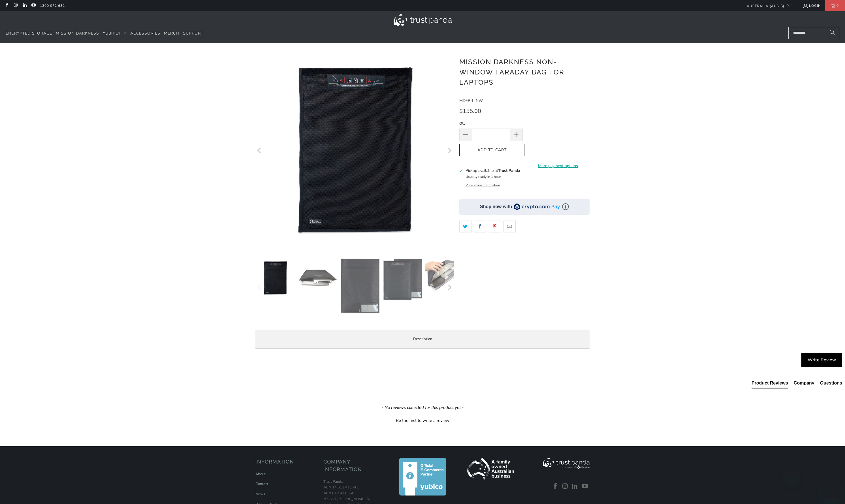  I want to click on a: Share this on Pinterest, so click(495, 227).